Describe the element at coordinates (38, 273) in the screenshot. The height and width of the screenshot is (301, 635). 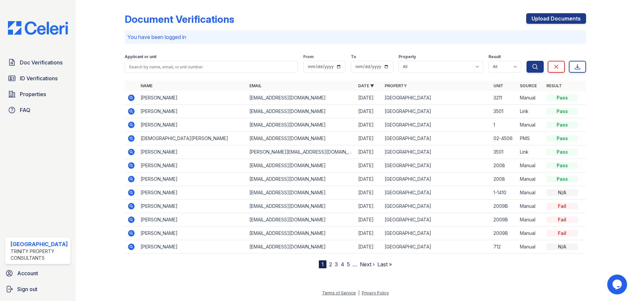
I see `a: Account` at that location.